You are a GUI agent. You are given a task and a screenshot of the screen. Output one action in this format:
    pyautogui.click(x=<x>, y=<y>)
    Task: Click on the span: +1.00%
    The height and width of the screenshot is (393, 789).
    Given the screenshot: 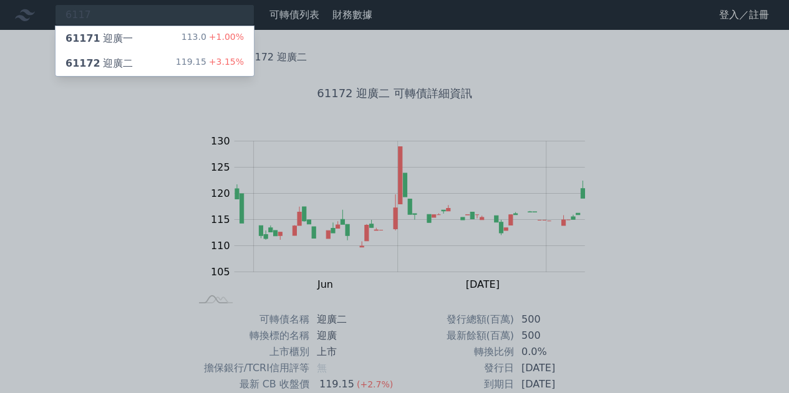 What is the action you would take?
    pyautogui.click(x=225, y=37)
    